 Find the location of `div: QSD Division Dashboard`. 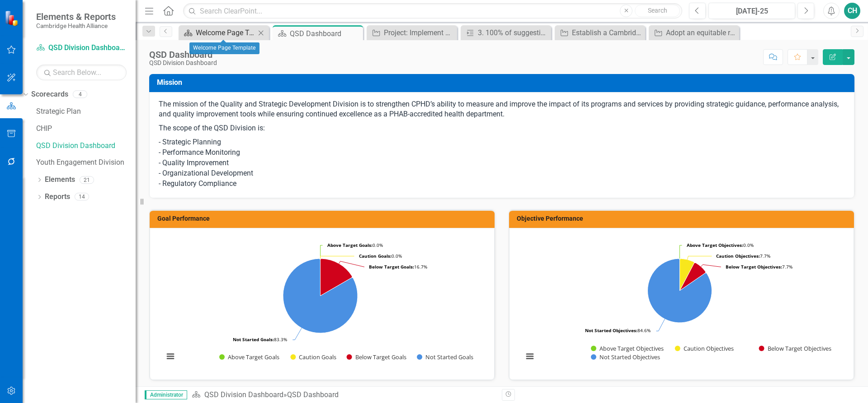

div: QSD Division Dashboard is located at coordinates (183, 62).